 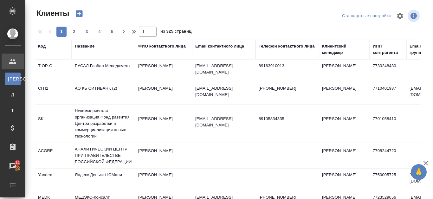 What do you see at coordinates (220, 46) in the screenshot?
I see `div: Email контактного лица` at bounding box center [220, 46].